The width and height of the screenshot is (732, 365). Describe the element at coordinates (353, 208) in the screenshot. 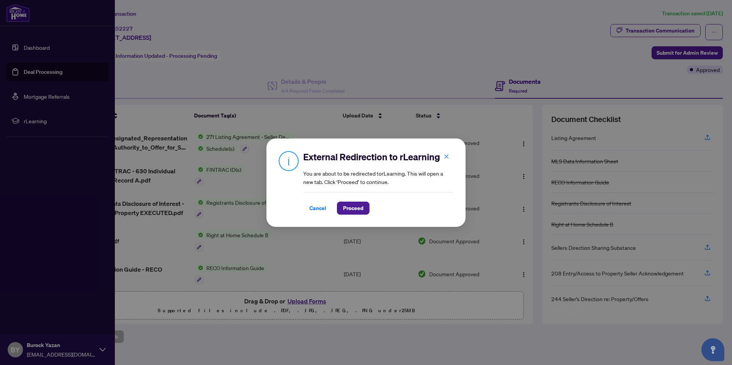

I see `button: Proceed` at that location.